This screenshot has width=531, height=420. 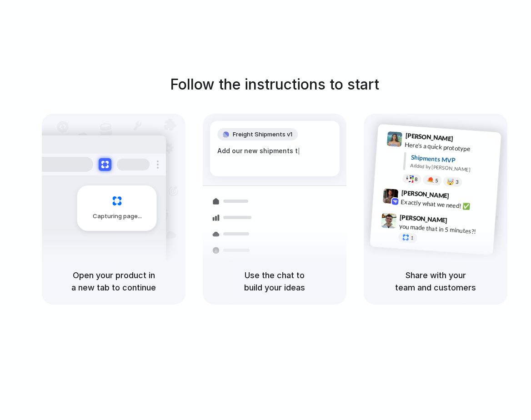 What do you see at coordinates (113, 281) in the screenshot?
I see `h5: Open your product in a new tab to continue` at bounding box center [113, 281].